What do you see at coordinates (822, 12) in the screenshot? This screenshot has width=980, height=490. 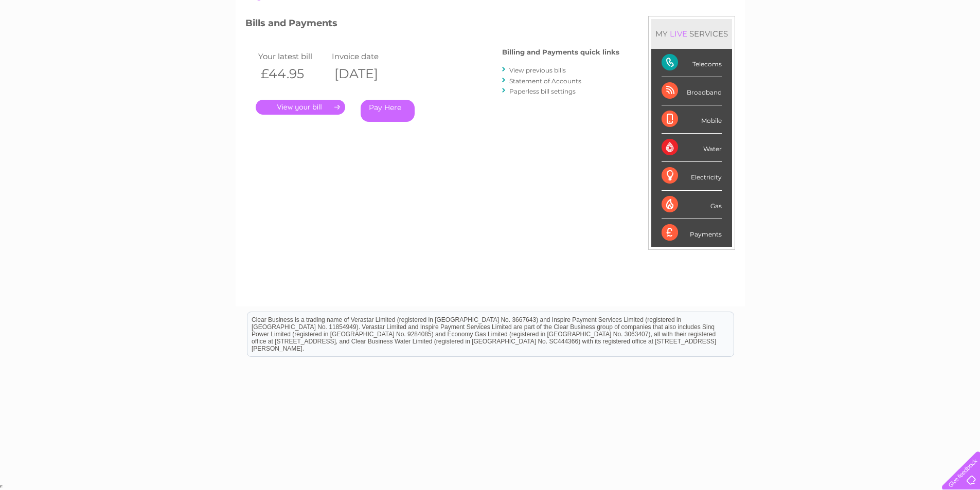 I see `a: 0333 014 3131` at bounding box center [822, 12].